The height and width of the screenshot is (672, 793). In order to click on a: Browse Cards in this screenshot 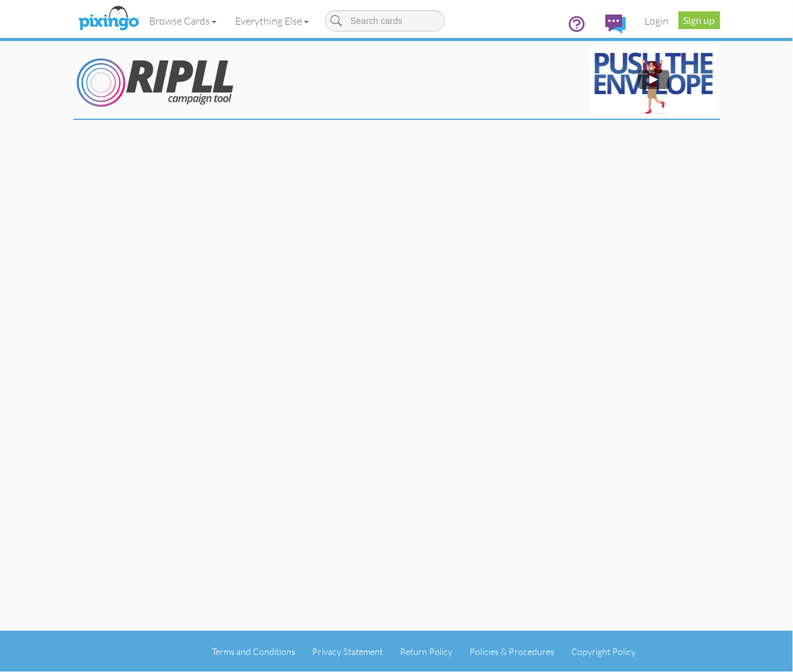, I will do `click(183, 21)`.